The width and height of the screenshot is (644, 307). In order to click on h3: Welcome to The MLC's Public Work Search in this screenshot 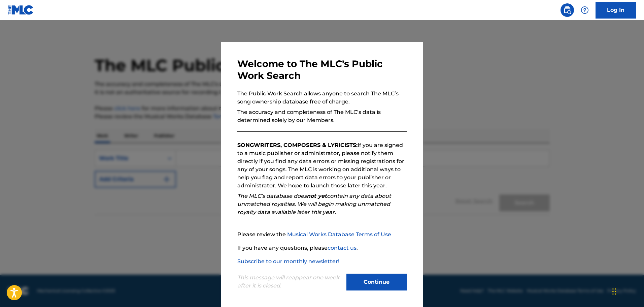, I will do `click(322, 70)`.